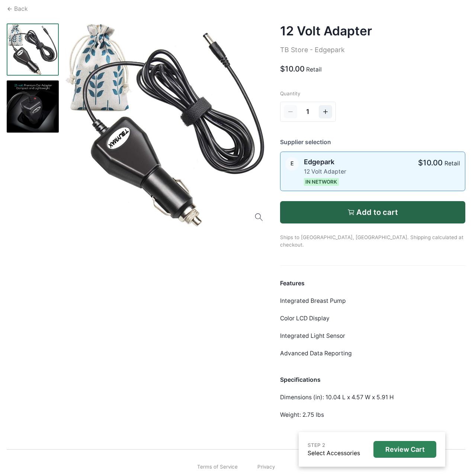 Image resolution: width=472 pixels, height=476 pixels. I want to click on p: Review Cart, so click(405, 450).